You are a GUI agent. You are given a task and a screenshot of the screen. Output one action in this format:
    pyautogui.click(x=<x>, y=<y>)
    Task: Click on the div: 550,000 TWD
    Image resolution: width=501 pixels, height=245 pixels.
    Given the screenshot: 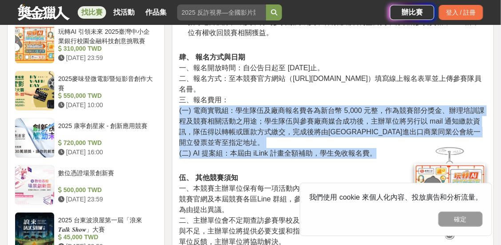 What is the action you would take?
    pyautogui.click(x=106, y=96)
    